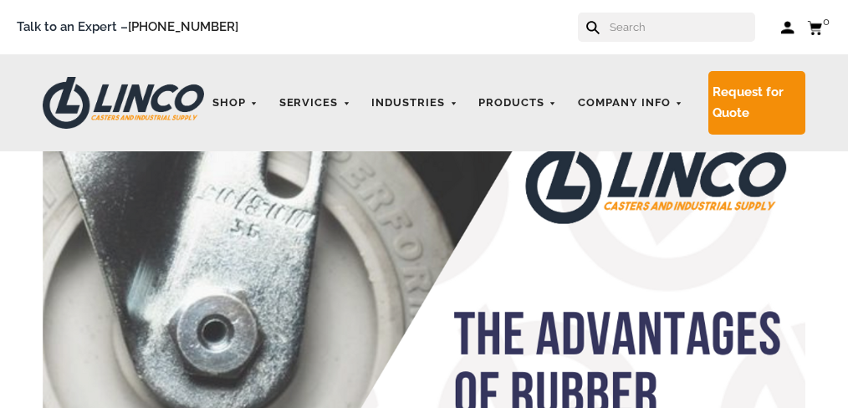  I want to click on a: Shop, so click(235, 103).